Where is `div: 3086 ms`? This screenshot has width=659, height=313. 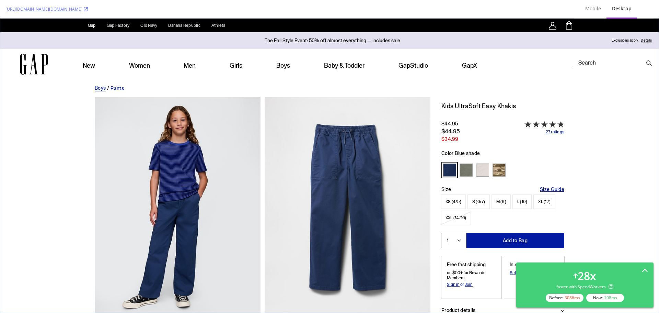 div: 3086 ms is located at coordinates (572, 297).